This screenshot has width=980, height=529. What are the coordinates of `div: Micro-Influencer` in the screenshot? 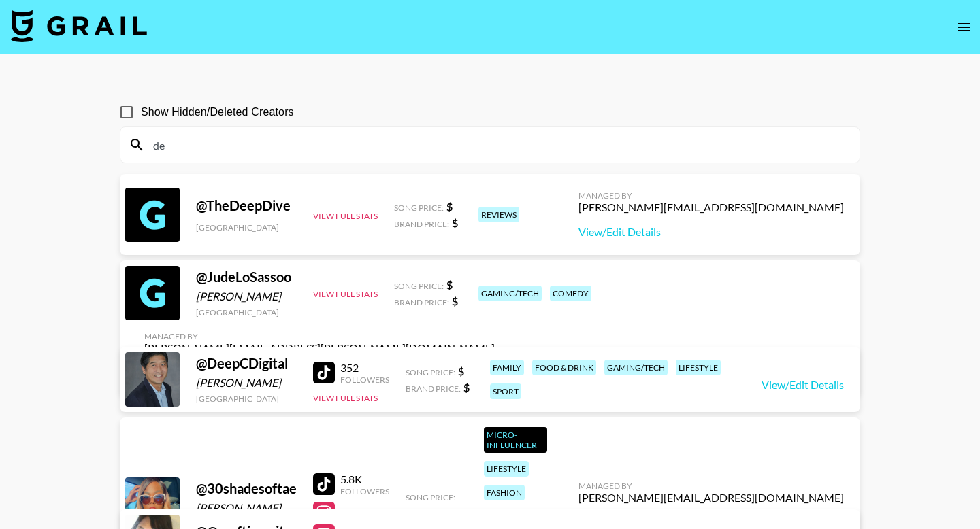 It's located at (515, 440).